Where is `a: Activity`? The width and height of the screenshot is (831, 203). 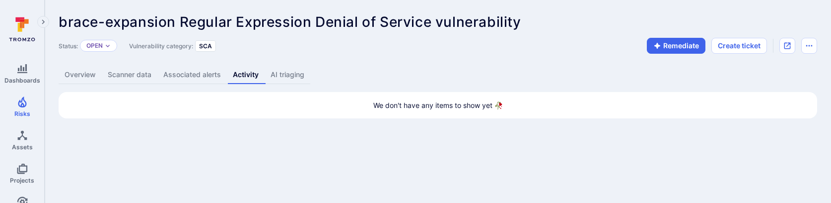
a: Activity is located at coordinates (246, 75).